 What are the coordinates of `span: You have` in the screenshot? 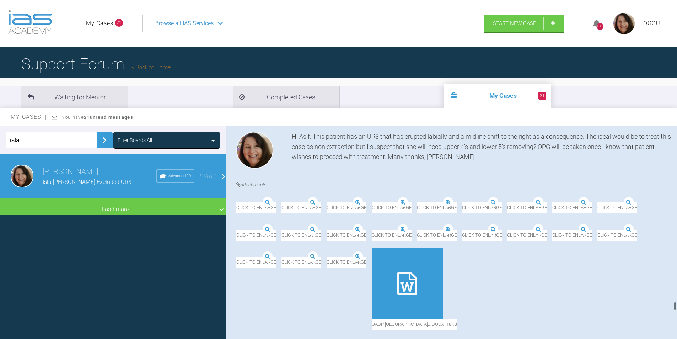 It's located at (97, 117).